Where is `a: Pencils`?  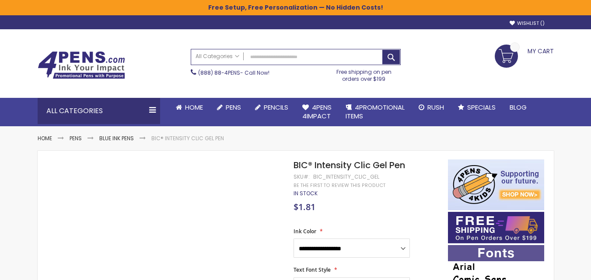 a: Pencils is located at coordinates (272, 108).